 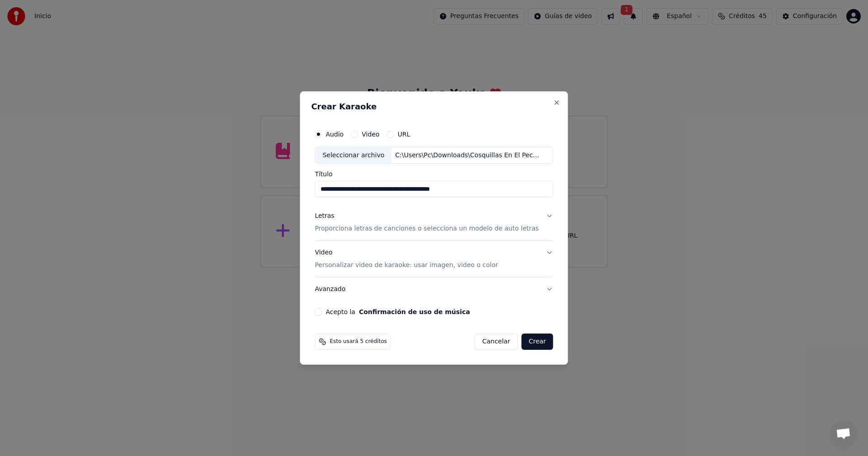 What do you see at coordinates (434, 175) in the screenshot?
I see `label: Título` at bounding box center [434, 175].